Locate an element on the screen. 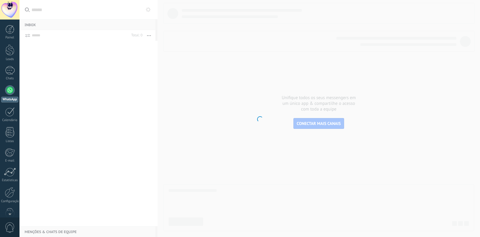 The height and width of the screenshot is (237, 480). div: Leads is located at coordinates (10, 59).